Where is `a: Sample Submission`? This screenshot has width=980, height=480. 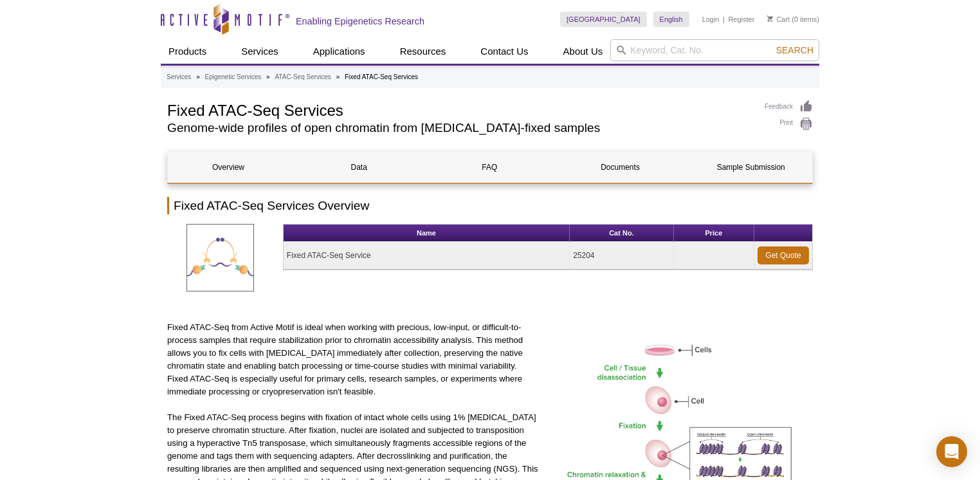 a: Sample Submission is located at coordinates (752, 167).